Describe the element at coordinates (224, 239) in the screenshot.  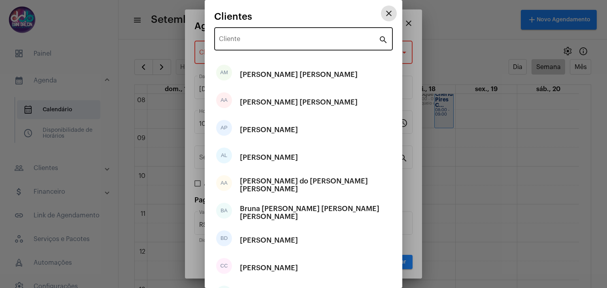
I see `div: BD` at that location.